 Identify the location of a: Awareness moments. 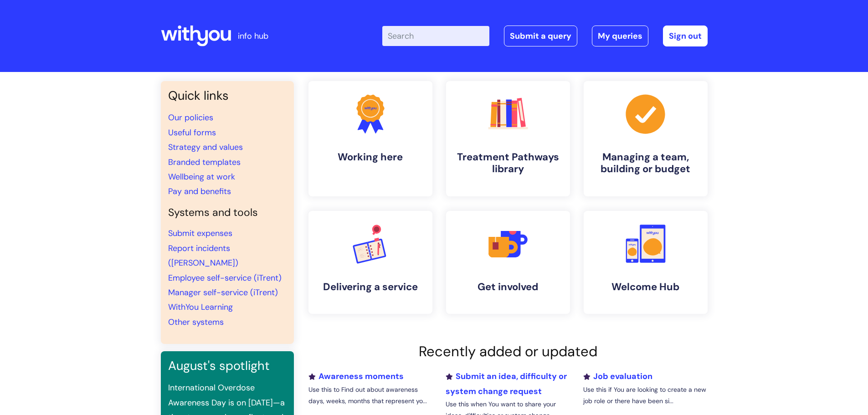
(356, 376).